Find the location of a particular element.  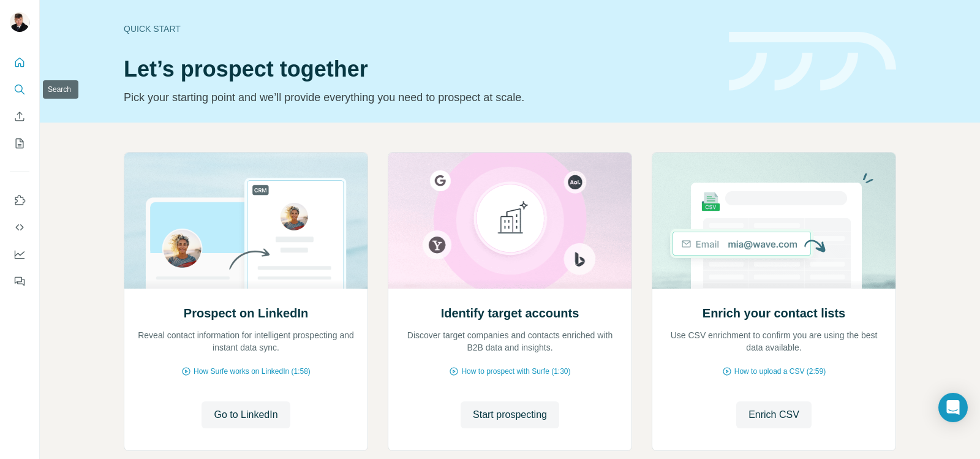

p: Pick your starting point and we’ll provide everything you need to prospect at scale. is located at coordinates (419, 97).